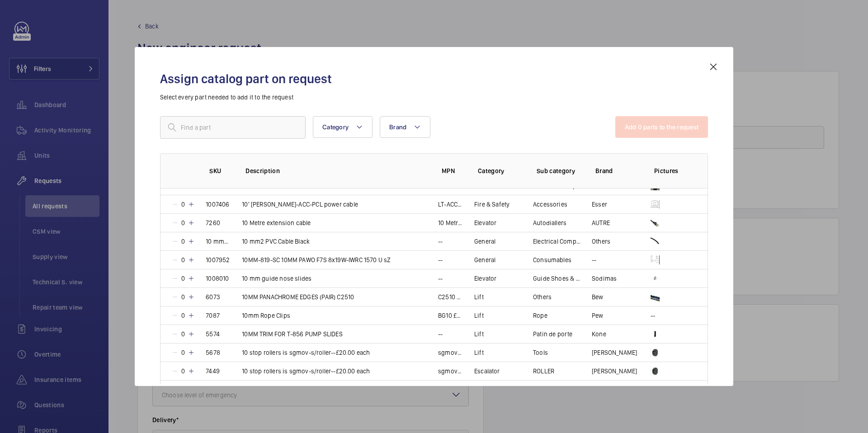 The height and width of the screenshot is (433, 868). What do you see at coordinates (655, 279) in the screenshot?
I see `img: -DmQi_OkiyFM0hgXrRfxVLPexC3kU5uq9u3Kel57npj-Ts_2.png` at bounding box center [655, 279].